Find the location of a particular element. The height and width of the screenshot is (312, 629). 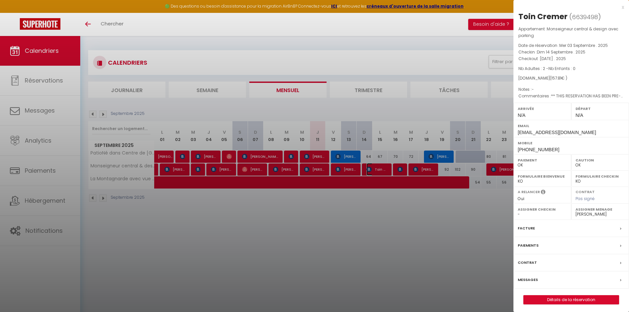

label: Facture is located at coordinates (526, 228).